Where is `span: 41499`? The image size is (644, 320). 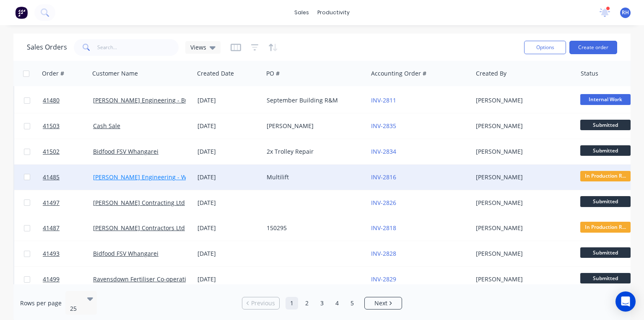
span: 41499 is located at coordinates (51, 280).